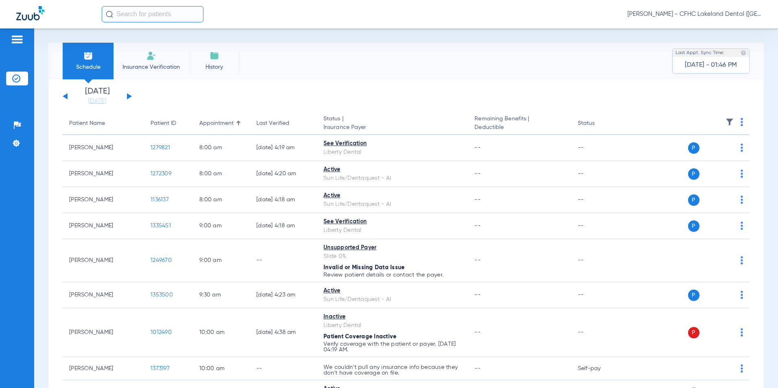 This screenshot has width=778, height=388. What do you see at coordinates (109, 14) in the screenshot?
I see `img: Search Icon` at bounding box center [109, 14].